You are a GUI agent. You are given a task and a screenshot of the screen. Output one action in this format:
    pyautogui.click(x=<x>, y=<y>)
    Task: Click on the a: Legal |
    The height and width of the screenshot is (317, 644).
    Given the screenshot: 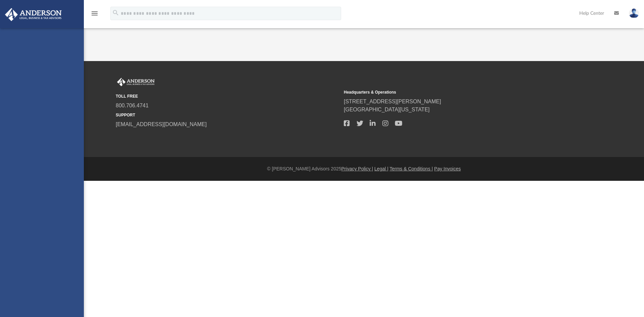 What is the action you would take?
    pyautogui.click(x=381, y=169)
    